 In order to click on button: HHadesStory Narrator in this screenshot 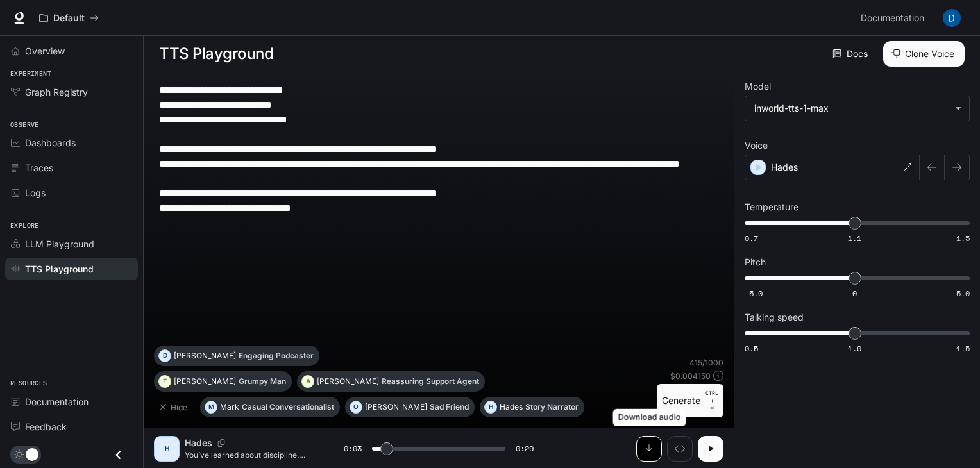, I will do `click(532, 407)`.